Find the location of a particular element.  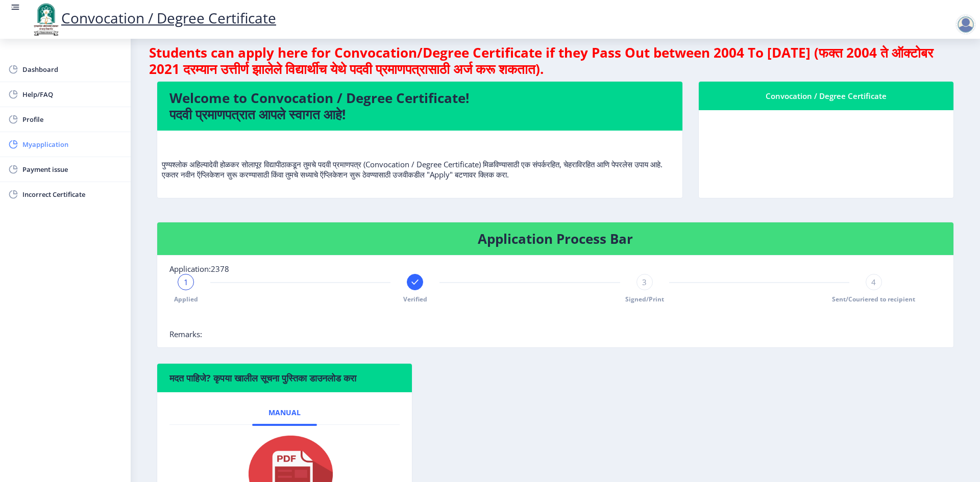

span: Incorrect Certificate is located at coordinates (72, 194).